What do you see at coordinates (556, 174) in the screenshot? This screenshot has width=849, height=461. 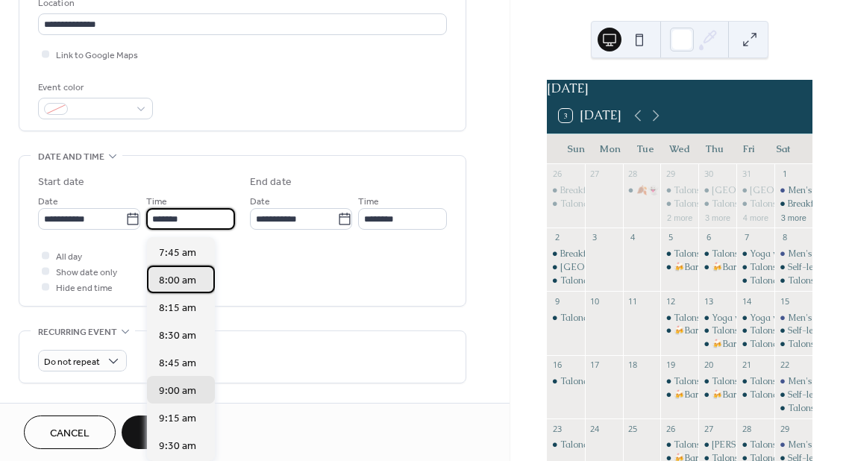 I see `div: 26` at bounding box center [556, 174].